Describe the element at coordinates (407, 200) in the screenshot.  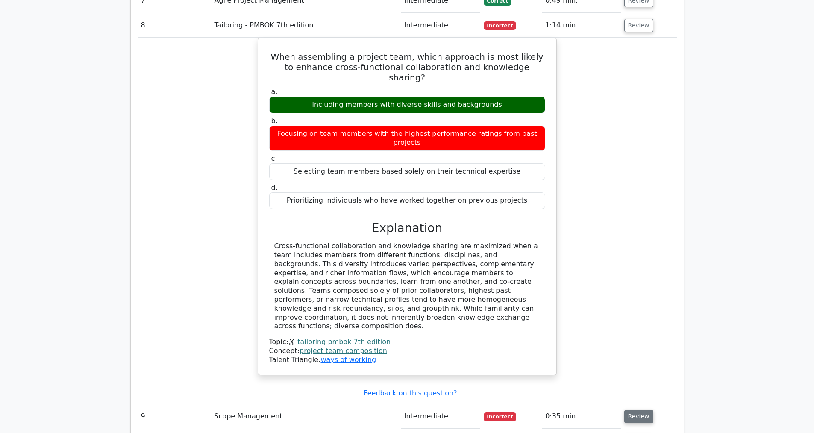
I see `div: Prioritizing individuals who have worked together on previous projects` at that location.